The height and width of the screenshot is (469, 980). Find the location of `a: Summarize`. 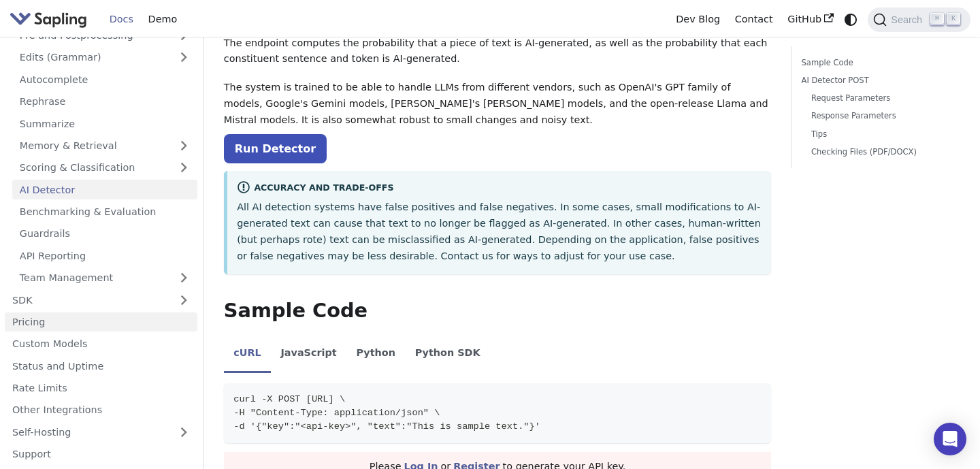

a: Summarize is located at coordinates (105, 123).